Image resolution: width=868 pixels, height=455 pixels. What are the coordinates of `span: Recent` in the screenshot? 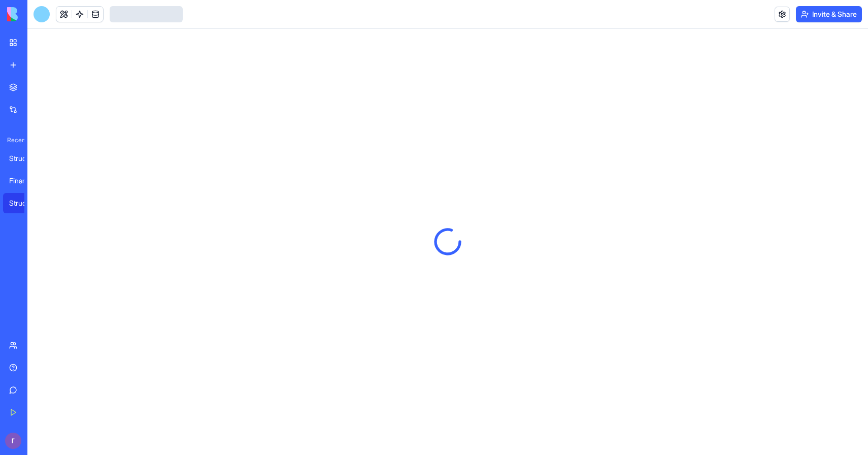 It's located at (13, 140).